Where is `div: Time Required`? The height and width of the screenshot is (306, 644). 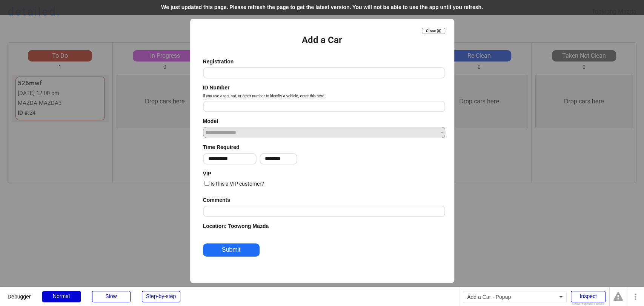 div: Time Required is located at coordinates (221, 148).